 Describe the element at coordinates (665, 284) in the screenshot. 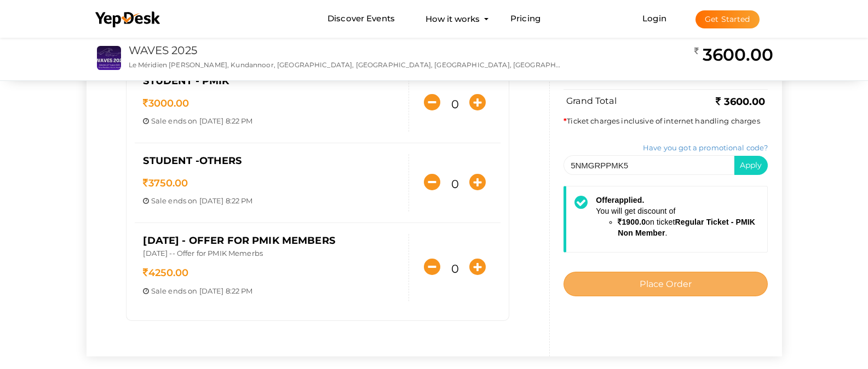

I see `button: Place Order` at that location.